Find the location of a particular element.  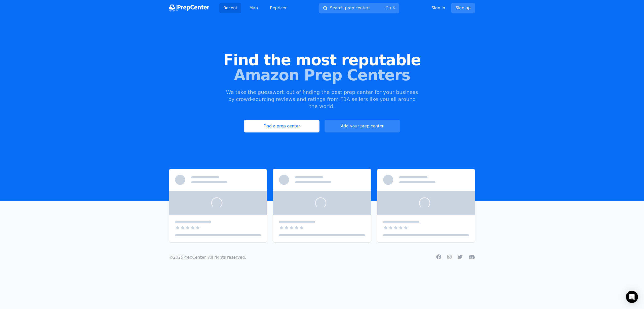

a: Repricer is located at coordinates (278, 8).